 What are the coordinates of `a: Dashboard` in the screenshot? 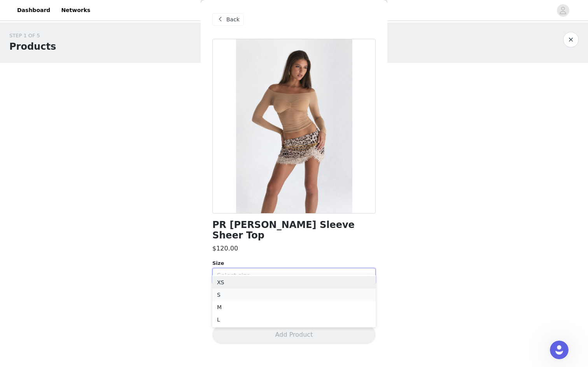 It's located at (34, 10).